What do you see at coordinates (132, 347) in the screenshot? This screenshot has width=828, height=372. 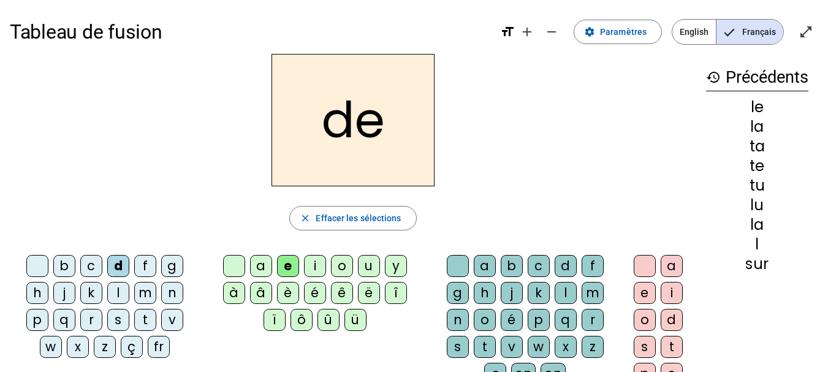 I see `div: ç` at bounding box center [132, 347].